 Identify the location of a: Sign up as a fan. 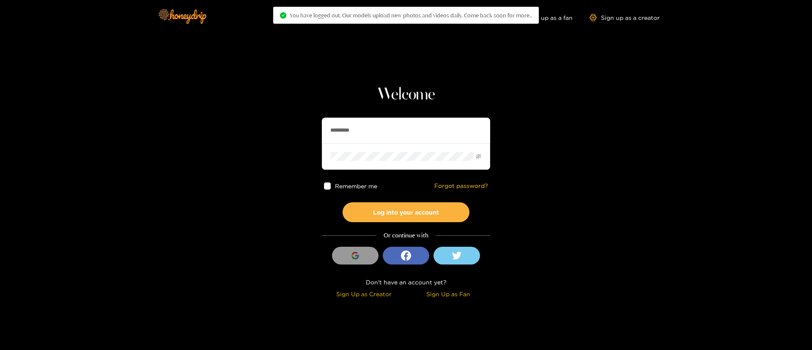
(543, 17).